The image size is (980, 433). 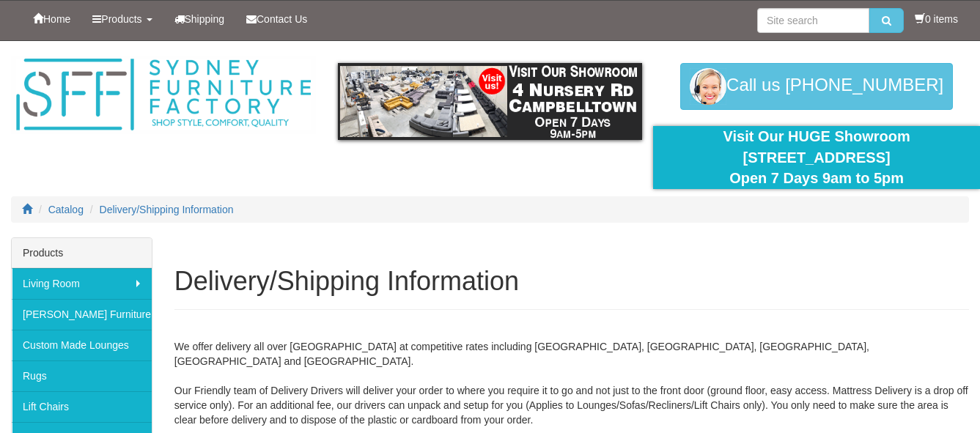 I want to click on span: Products, so click(x=121, y=19).